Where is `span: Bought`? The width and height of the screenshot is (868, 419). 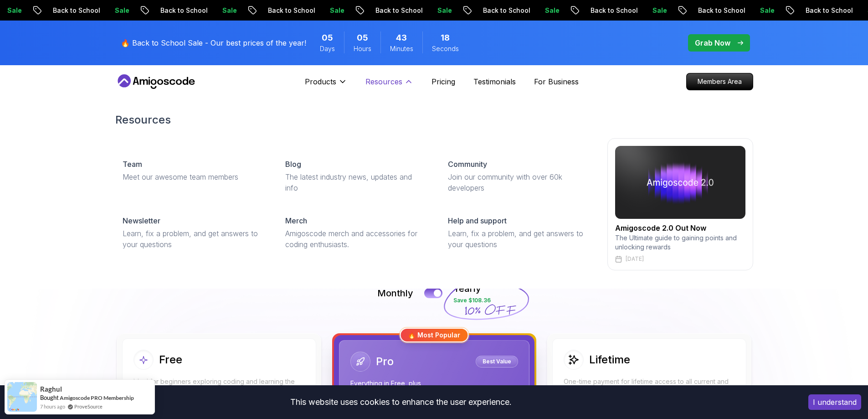
span: Bought is located at coordinates (49, 398).